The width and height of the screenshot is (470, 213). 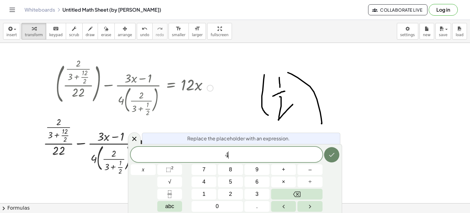 What do you see at coordinates (197, 35) in the screenshot?
I see `span: larger` at bounding box center [197, 35].